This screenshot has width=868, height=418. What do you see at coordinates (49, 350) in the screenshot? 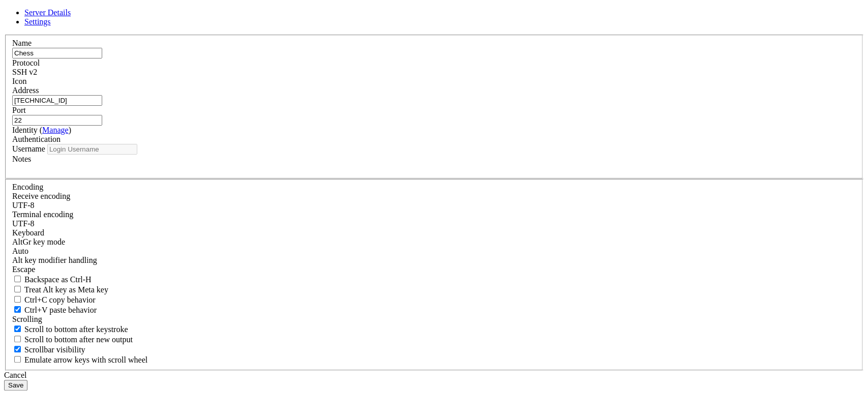
I see `label: The vertical scrollbar mode.` at bounding box center [49, 350].